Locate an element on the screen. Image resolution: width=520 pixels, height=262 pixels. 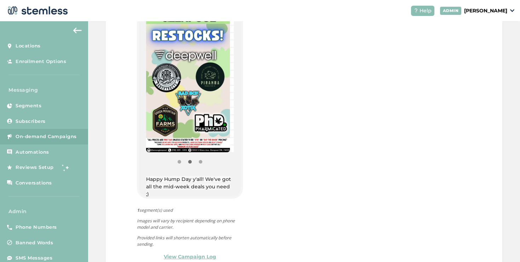
button: Item 2 is located at coordinates (200, 162).